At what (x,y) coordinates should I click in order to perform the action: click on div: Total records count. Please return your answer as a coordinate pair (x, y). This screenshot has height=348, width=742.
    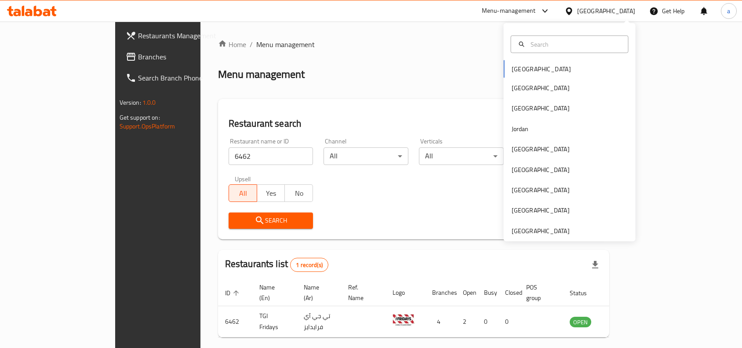
    Looking at the image, I should click on (309, 265).